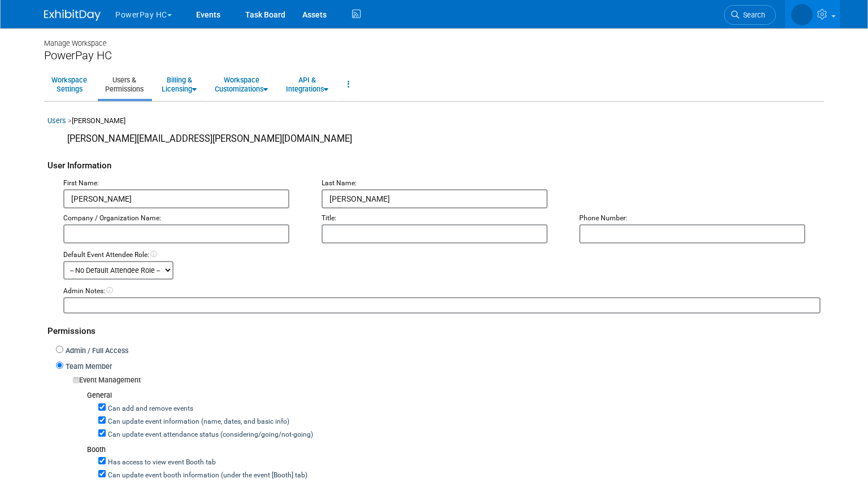  Describe the element at coordinates (184, 217) in the screenshot. I see `div: Company / Organization Name:` at that location.